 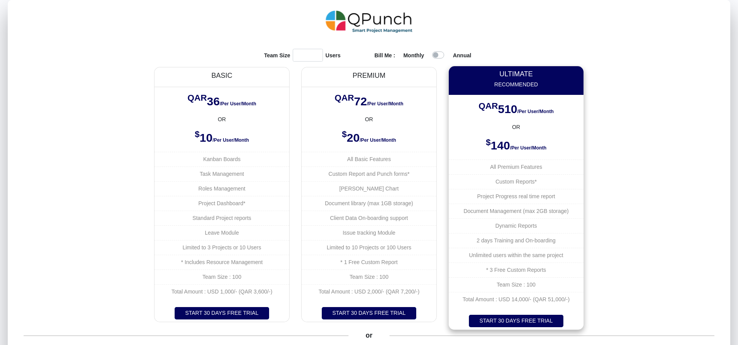 What do you see at coordinates (369, 174) in the screenshot?
I see `li: Custom Report and Punch forms*` at bounding box center [369, 174].